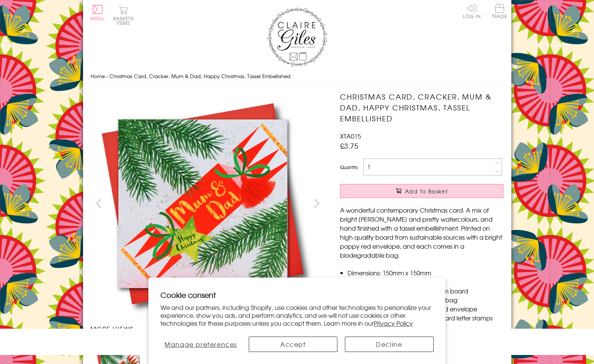 The image size is (594, 364). What do you see at coordinates (207, 329) in the screenshot?
I see `h3: More views` at bounding box center [207, 329].